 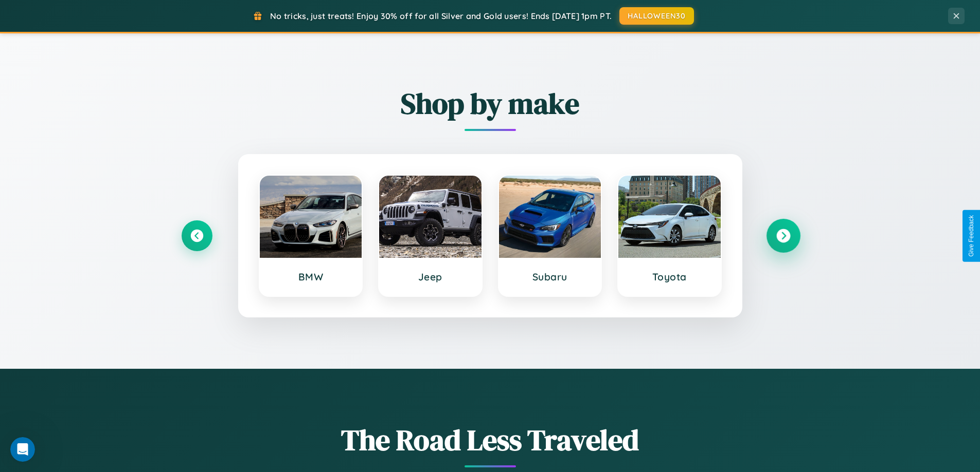 I want to click on h3: BMW, so click(x=311, y=277).